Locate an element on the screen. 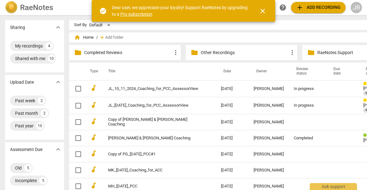 This screenshot has height=190, width=367. div: 4 is located at coordinates (49, 46).